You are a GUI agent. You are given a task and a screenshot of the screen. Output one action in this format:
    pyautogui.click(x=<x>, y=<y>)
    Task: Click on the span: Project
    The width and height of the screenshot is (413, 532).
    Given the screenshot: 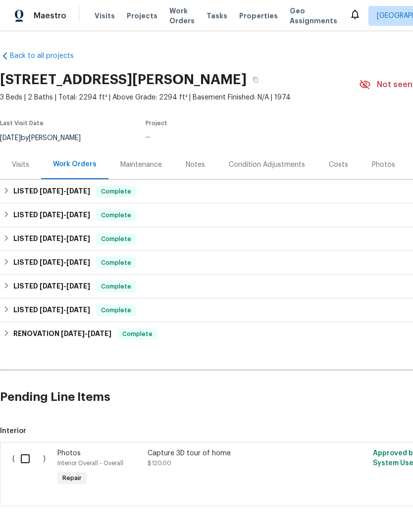 What is the action you would take?
    pyautogui.click(x=157, y=123)
    